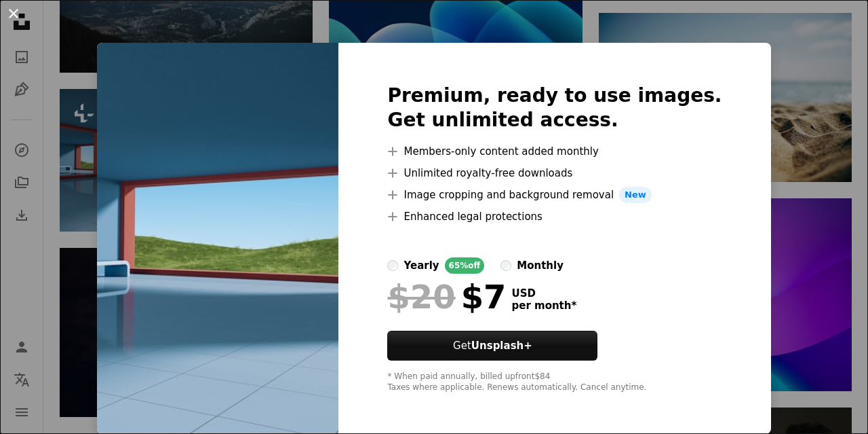 This screenshot has width=868, height=434. What do you see at coordinates (635, 195) in the screenshot?
I see `span: New` at bounding box center [635, 195].